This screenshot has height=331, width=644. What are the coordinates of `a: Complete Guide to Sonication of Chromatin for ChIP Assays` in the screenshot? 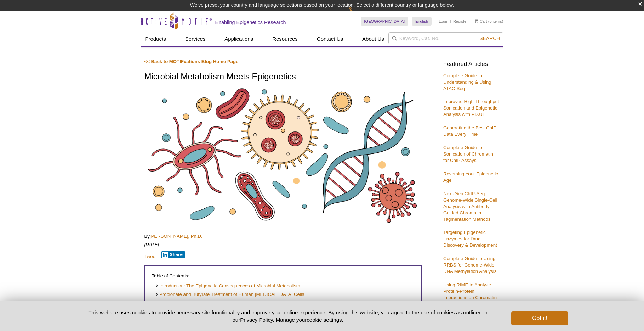 It's located at (468, 154).